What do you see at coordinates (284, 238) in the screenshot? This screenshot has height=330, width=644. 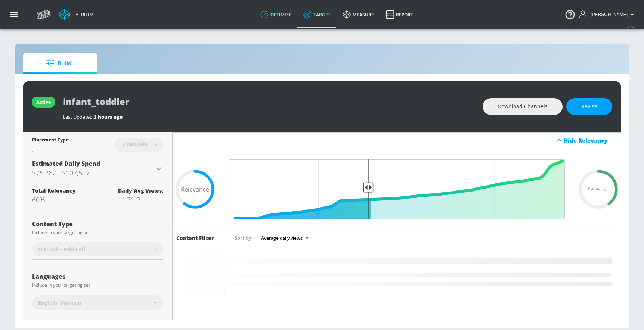 I see `div: Average daily views` at bounding box center [284, 238].